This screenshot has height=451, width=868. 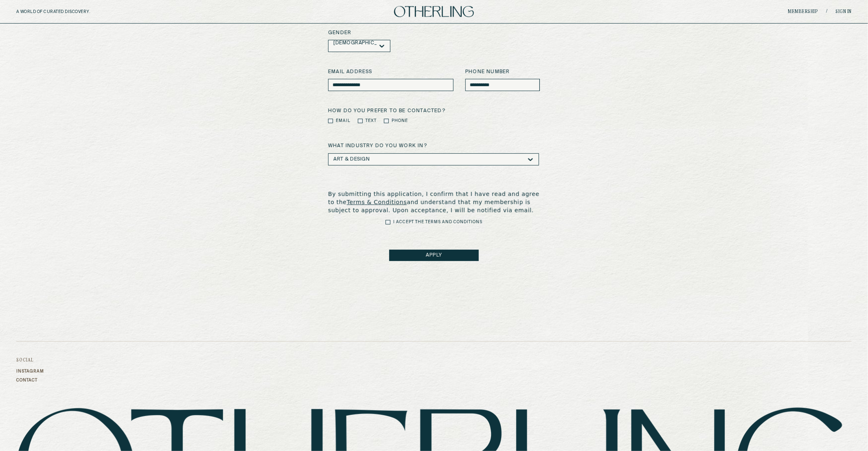 What do you see at coordinates (391, 72) in the screenshot?
I see `label: Email address` at bounding box center [391, 72].